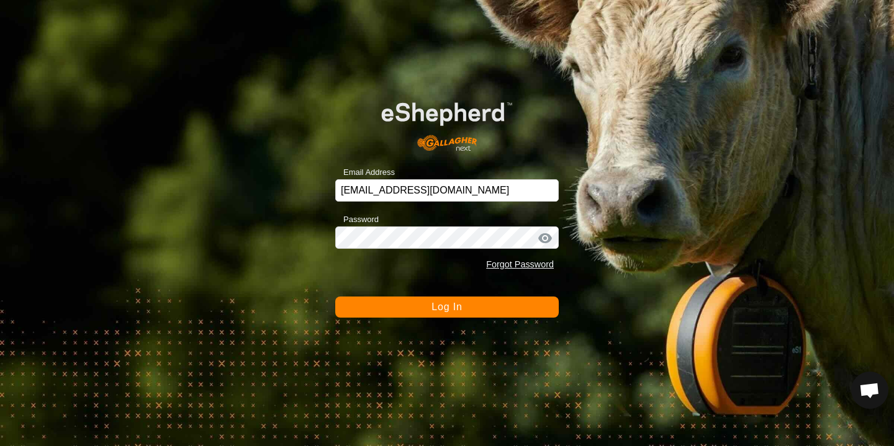 This screenshot has width=894, height=446. I want to click on label: Email Address, so click(365, 173).